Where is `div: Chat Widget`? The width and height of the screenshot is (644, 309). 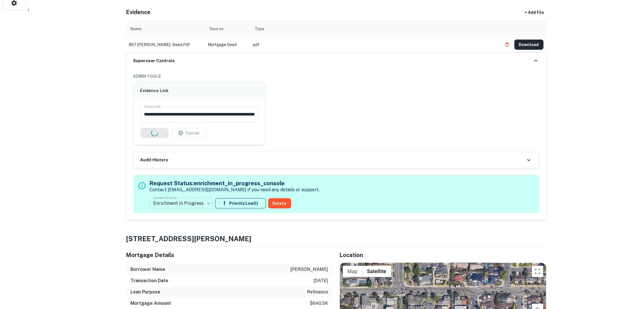 div: Chat Widget is located at coordinates (630, 277).